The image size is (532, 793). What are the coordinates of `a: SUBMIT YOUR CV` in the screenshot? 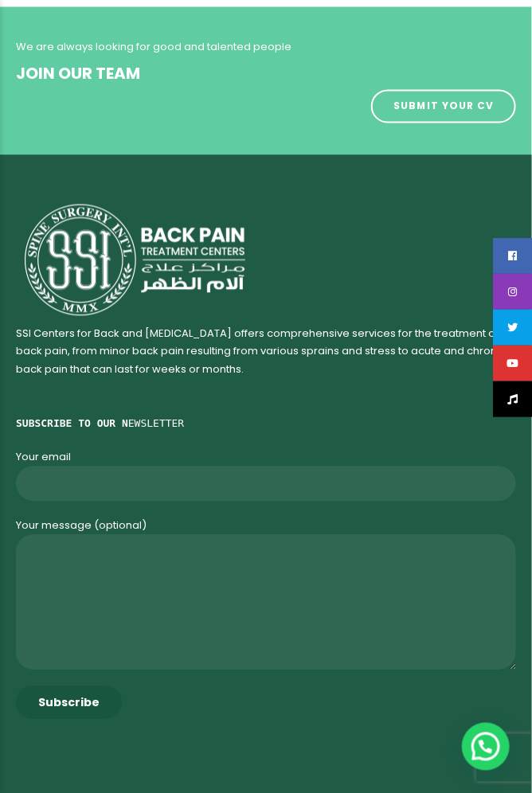 It's located at (444, 107).